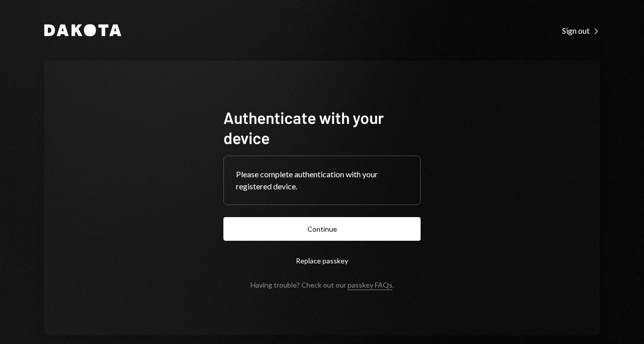  I want to click on button: Replace passkey, so click(322, 260).